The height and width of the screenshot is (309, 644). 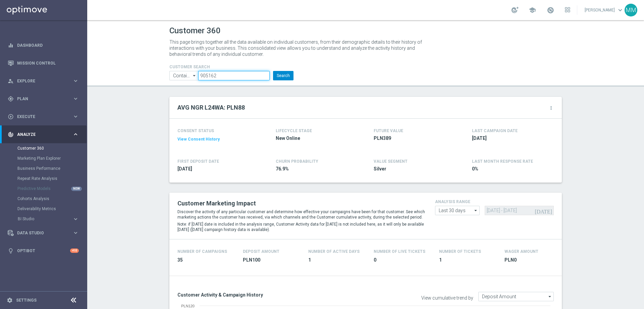 I want to click on span: 76.9%, so click(x=315, y=169).